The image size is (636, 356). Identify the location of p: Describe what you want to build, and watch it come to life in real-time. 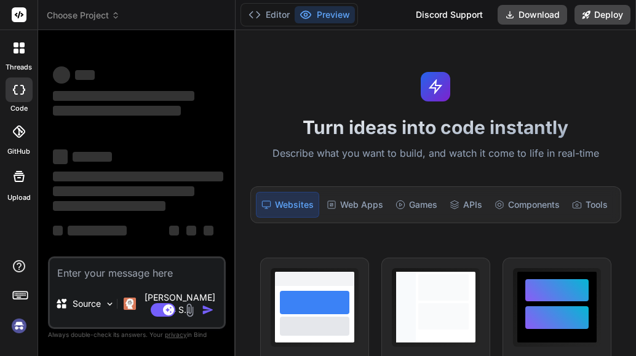
(435, 154).